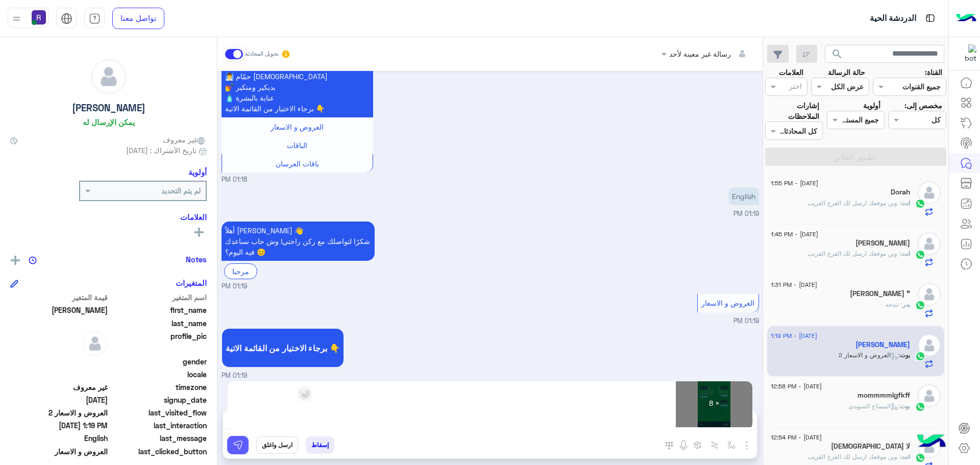 This screenshot has width=980, height=465. I want to click on span: null, so click(59, 374).